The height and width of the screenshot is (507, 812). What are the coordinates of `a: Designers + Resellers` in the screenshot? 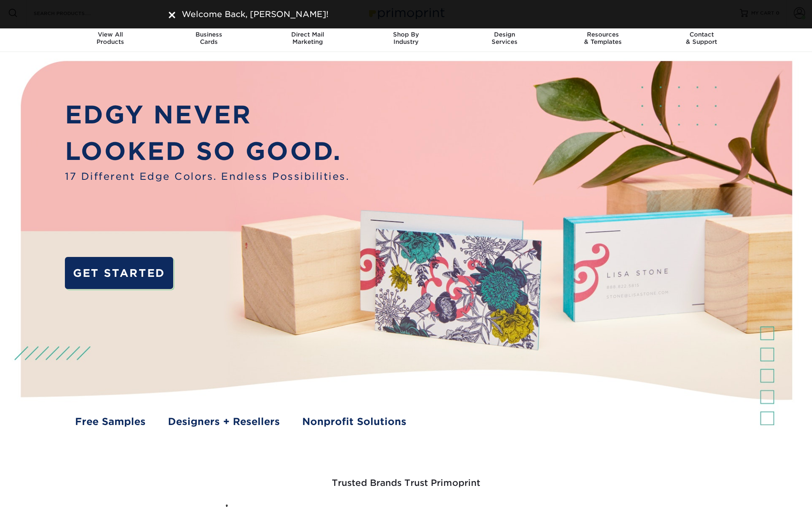 It's located at (224, 421).